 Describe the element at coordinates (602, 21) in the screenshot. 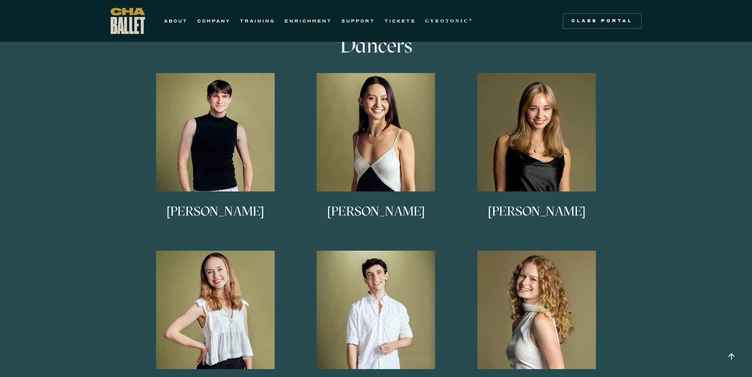

I see `div: Class Portal` at that location.